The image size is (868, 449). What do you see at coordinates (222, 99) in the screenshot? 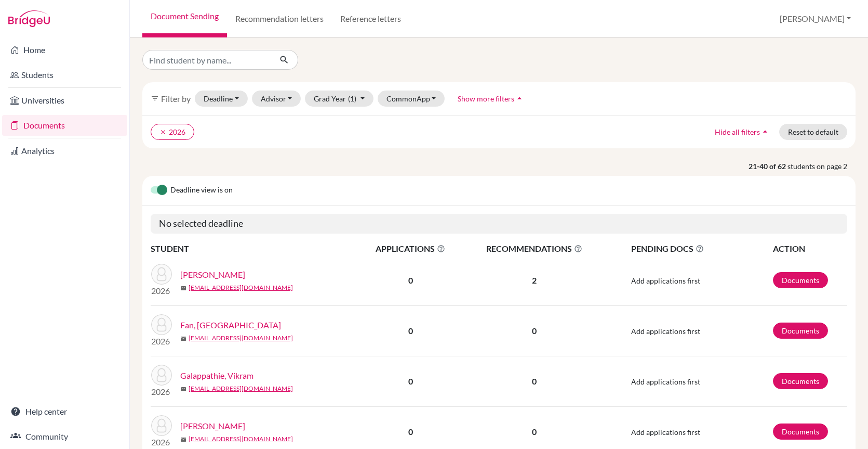
I see `button: Deadline` at bounding box center [222, 99].